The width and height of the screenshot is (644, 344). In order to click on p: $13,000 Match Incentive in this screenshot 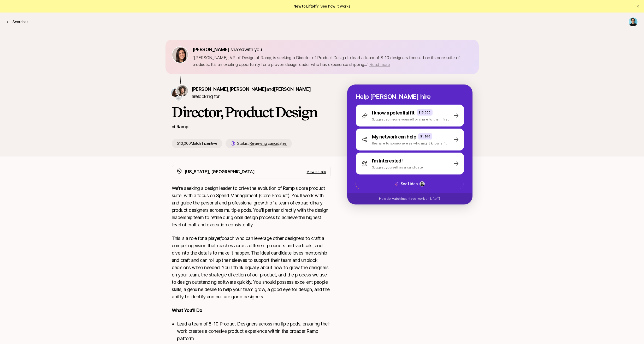, I will do `click(197, 143)`.